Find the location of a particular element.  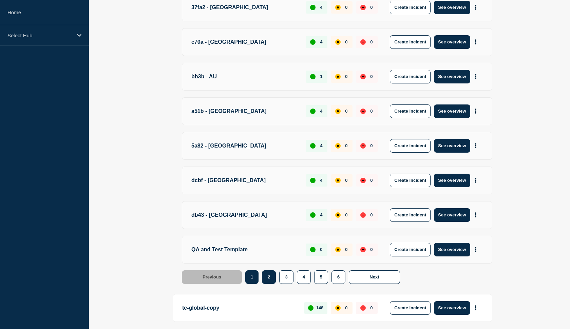

p: 148 is located at coordinates (320, 308).